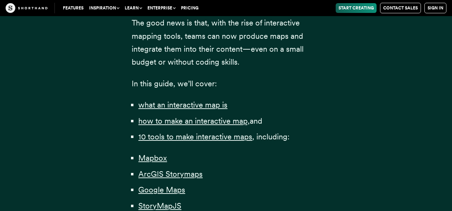  I want to click on button: Enterprise, so click(161, 8).